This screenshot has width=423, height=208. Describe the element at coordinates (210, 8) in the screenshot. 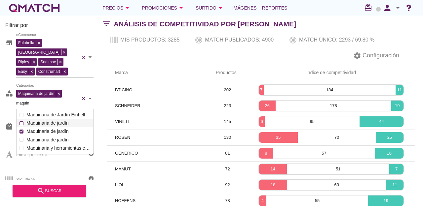

I see `div: Surtido` at that location.